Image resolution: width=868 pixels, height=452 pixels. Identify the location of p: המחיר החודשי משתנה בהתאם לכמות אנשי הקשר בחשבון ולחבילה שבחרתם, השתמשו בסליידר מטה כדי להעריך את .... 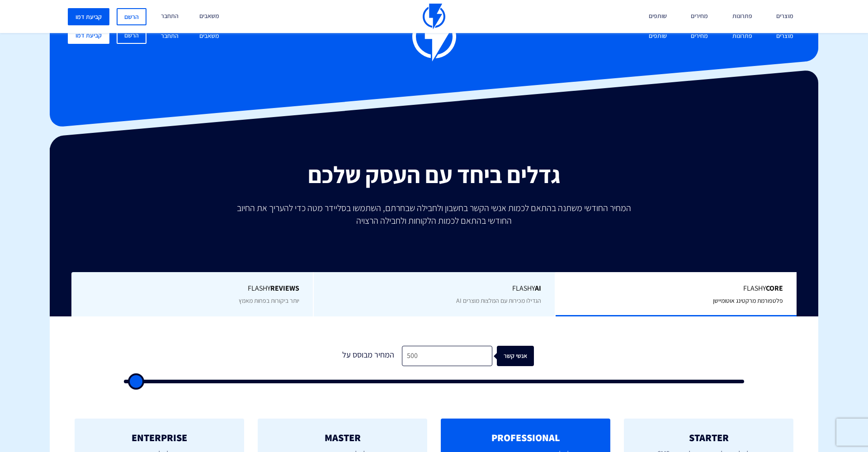
(434, 214).